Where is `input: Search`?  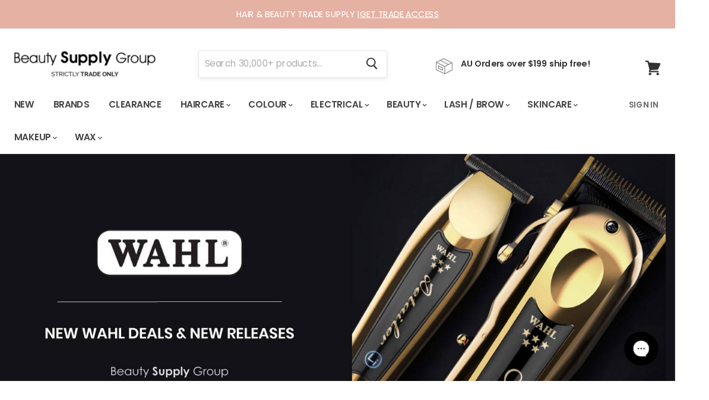
input: Search is located at coordinates (292, 67).